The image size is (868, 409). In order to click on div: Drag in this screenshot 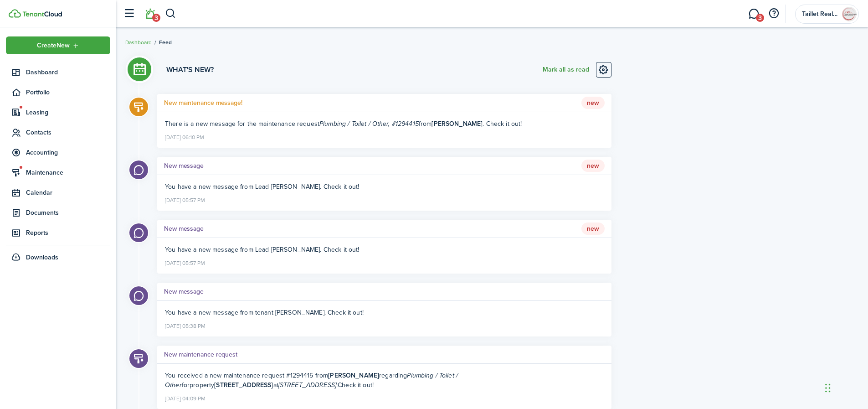, I will do `click(828, 388)`.